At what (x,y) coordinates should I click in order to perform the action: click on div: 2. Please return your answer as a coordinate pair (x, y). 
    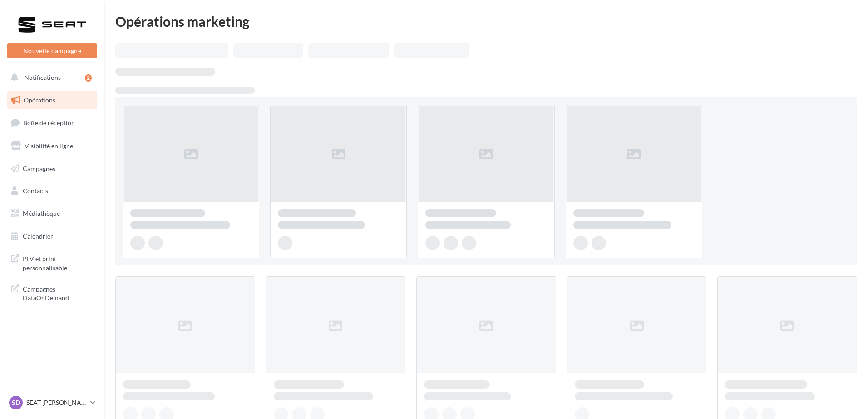
    Looking at the image, I should click on (88, 78).